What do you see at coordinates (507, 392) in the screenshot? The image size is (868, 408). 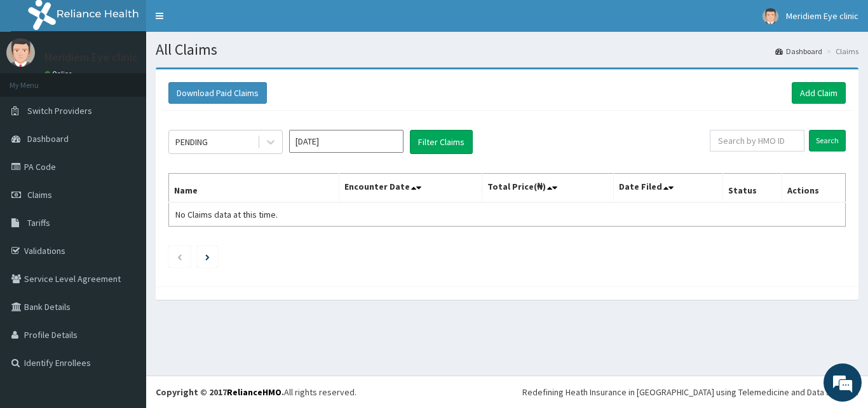 I see `footer: All rights reserved.` at bounding box center [507, 392].